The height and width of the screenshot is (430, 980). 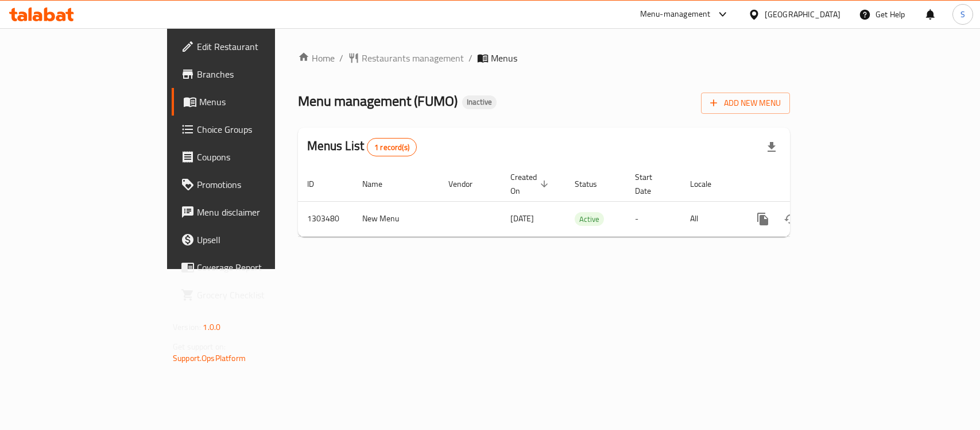 I want to click on span: Grocery Checklist, so click(x=259, y=295).